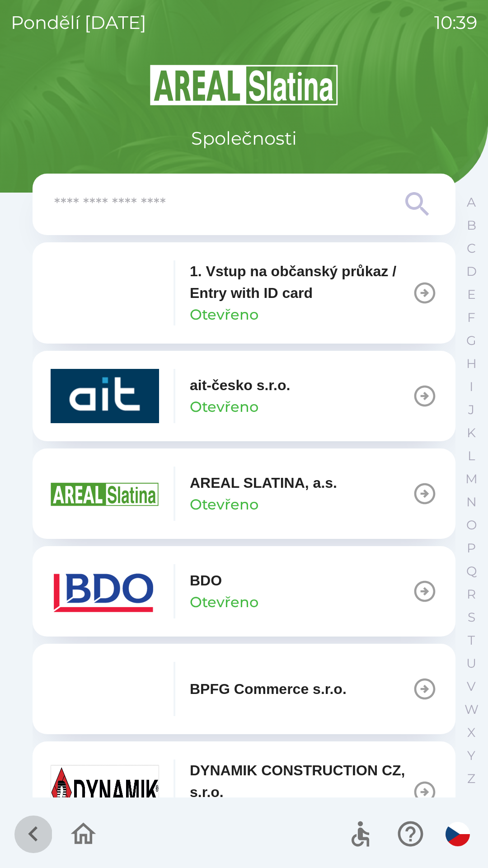 The width and height of the screenshot is (488, 868). I want to click on img: 40b5cfbb-27b1-4737-80dc-99d800fbabba.png, so click(105, 396).